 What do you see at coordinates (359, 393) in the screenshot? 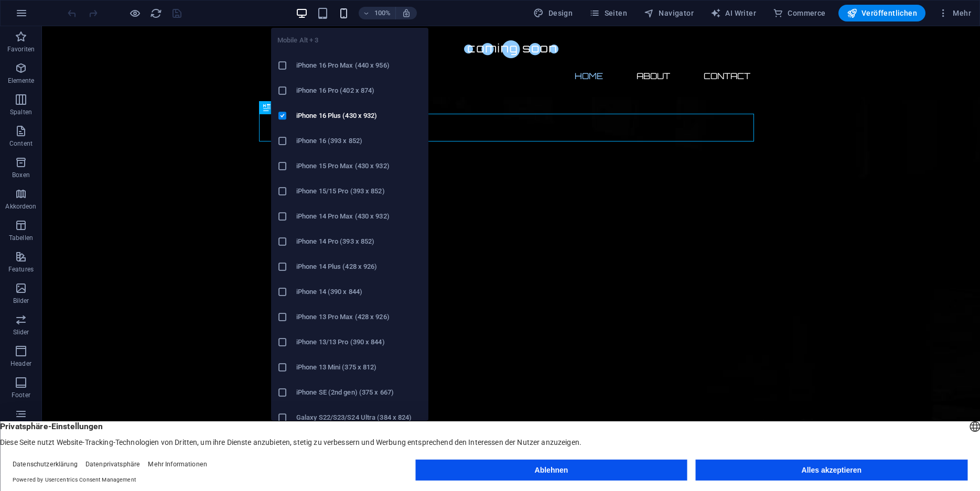
I see `h6: iPhone SE (2nd gen) (375 x 667)` at bounding box center [359, 393].